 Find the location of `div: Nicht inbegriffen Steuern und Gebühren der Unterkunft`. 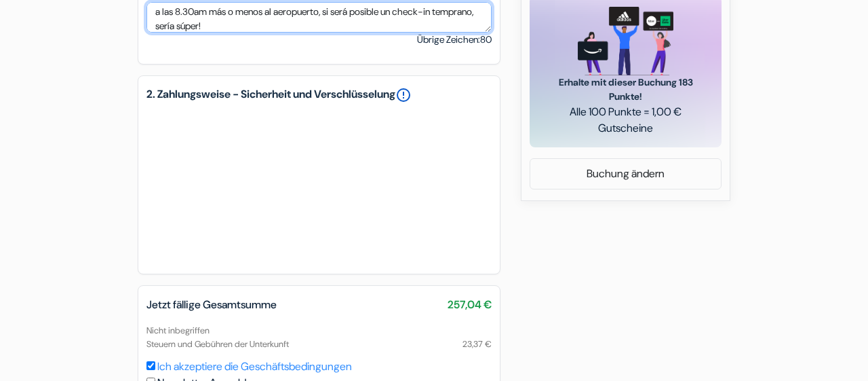

div: Nicht inbegriffen Steuern und Gebühren der Unterkunft is located at coordinates (319, 337).